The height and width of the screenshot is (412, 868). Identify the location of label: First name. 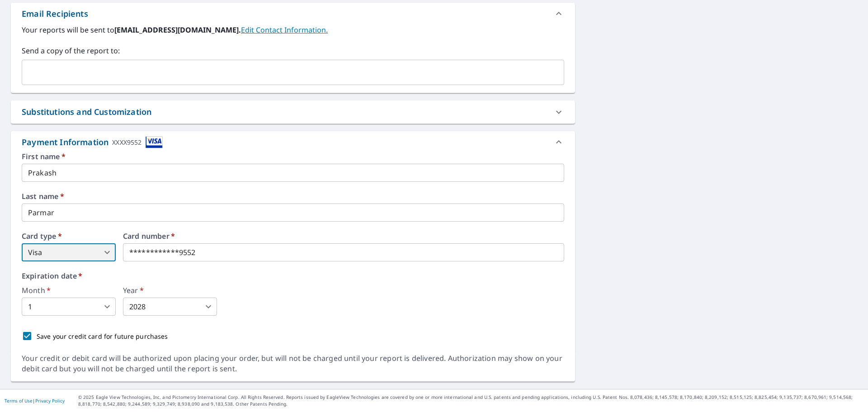
(293, 157).